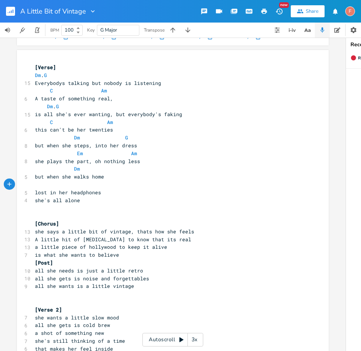 Image resolution: width=361 pixels, height=351 pixels. What do you see at coordinates (173, 340) in the screenshot?
I see `div: Autoscroll` at bounding box center [173, 340].